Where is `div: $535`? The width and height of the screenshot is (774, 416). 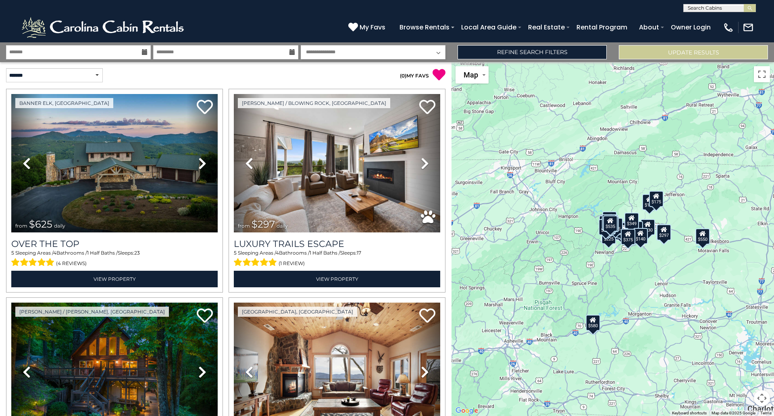
div: $535 is located at coordinates (610, 223).